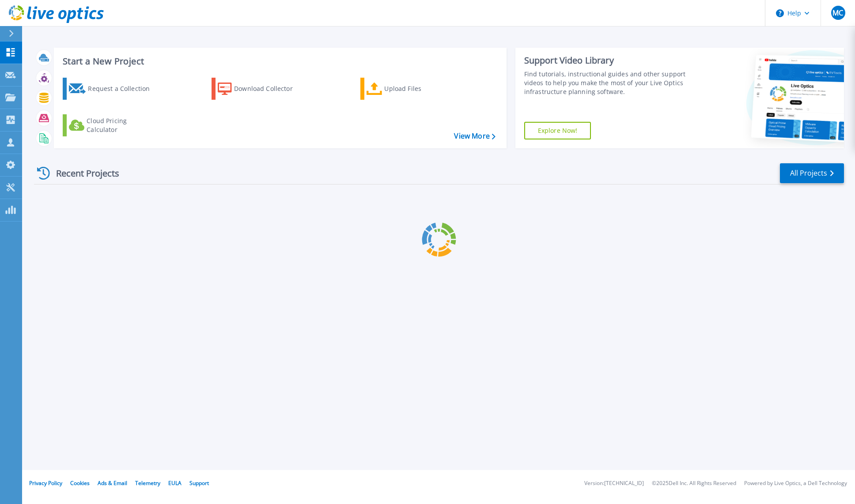  Describe the element at coordinates (122, 125) in the screenshot. I see `div: Cloud Pricing Calculator` at that location.